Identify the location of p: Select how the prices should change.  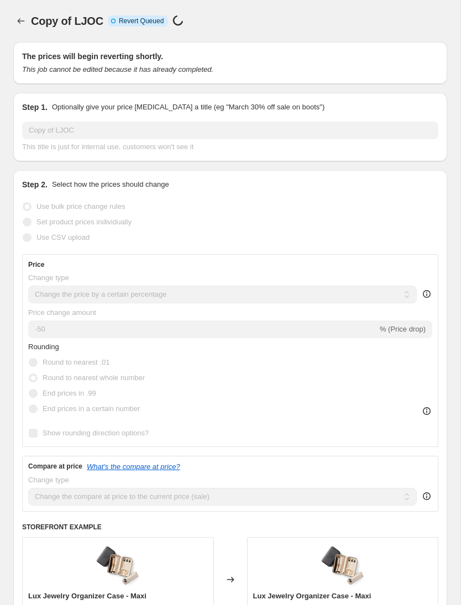
(111, 185).